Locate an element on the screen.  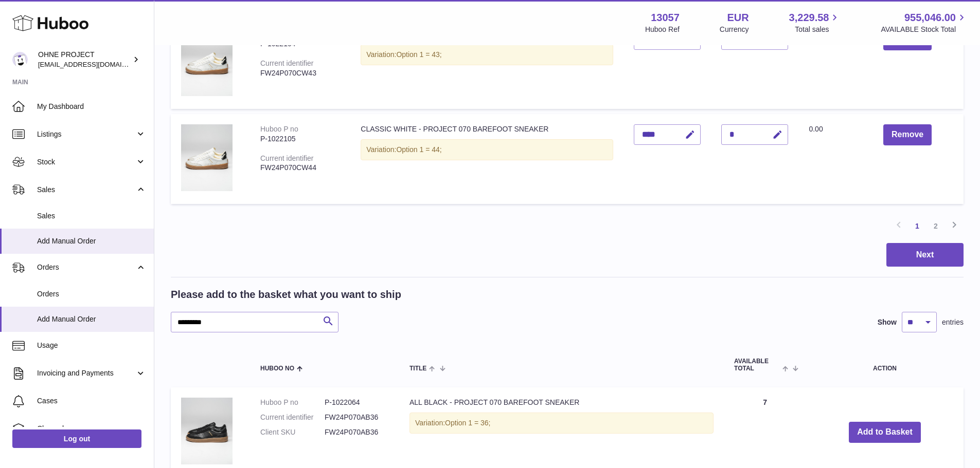
dt: Current identifier is located at coordinates (293, 418).